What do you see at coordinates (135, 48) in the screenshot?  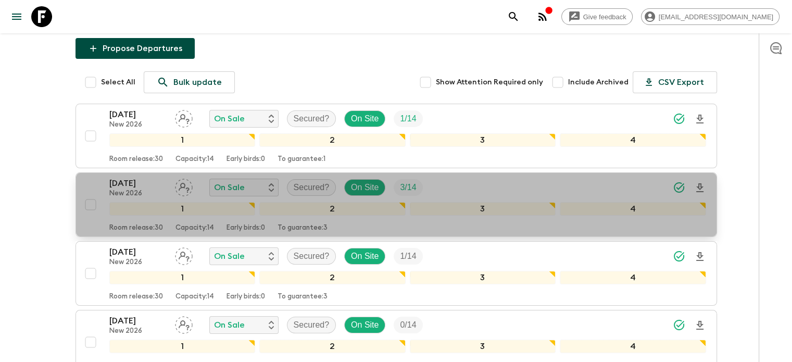 I see `button: Propose Departures` at bounding box center [135, 48].